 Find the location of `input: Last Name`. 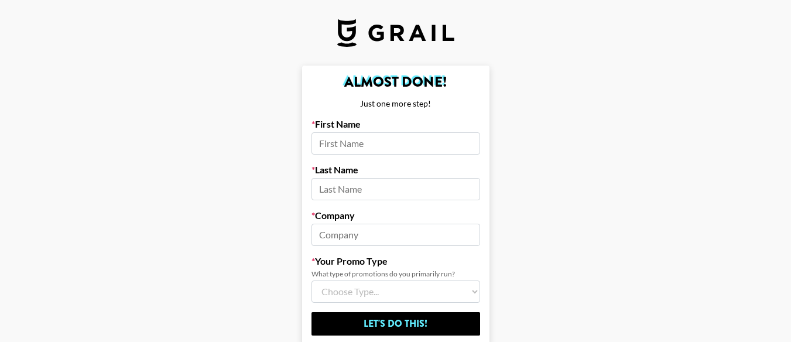

input: Last Name is located at coordinates (396, 189).